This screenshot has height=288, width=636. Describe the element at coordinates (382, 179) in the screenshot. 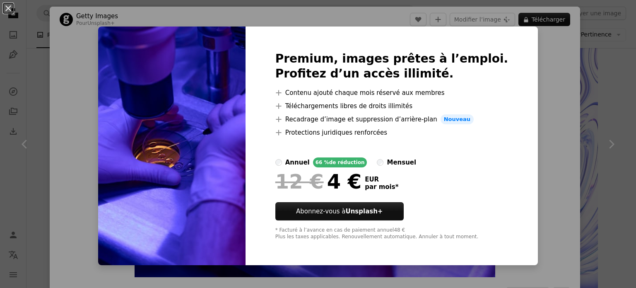

I see `span: EUR` at that location.